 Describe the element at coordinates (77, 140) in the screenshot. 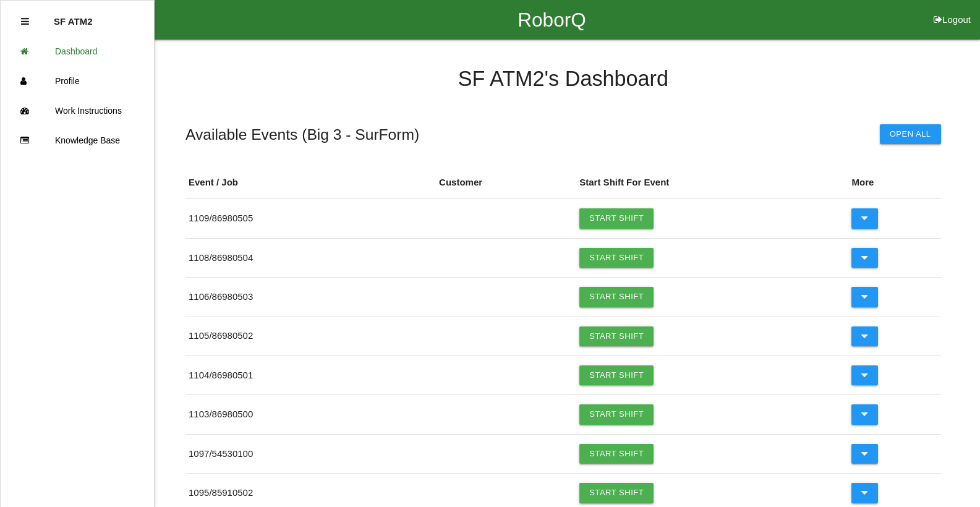

I see `a: Knowledge Base` at that location.